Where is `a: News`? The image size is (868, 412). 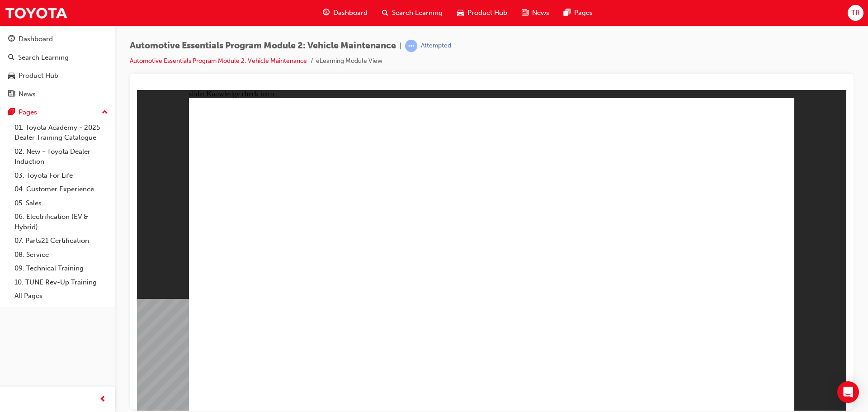 a: News is located at coordinates (58, 94).